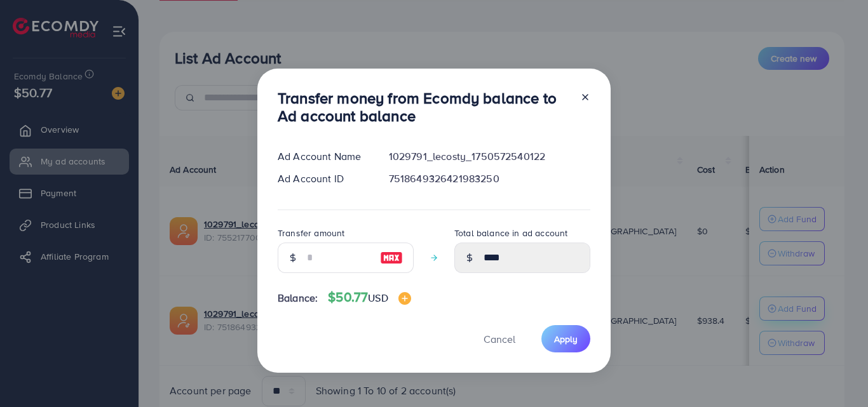 This screenshot has width=868, height=407. What do you see at coordinates (323, 178) in the screenshot?
I see `div: Ad Account ID` at bounding box center [323, 178].